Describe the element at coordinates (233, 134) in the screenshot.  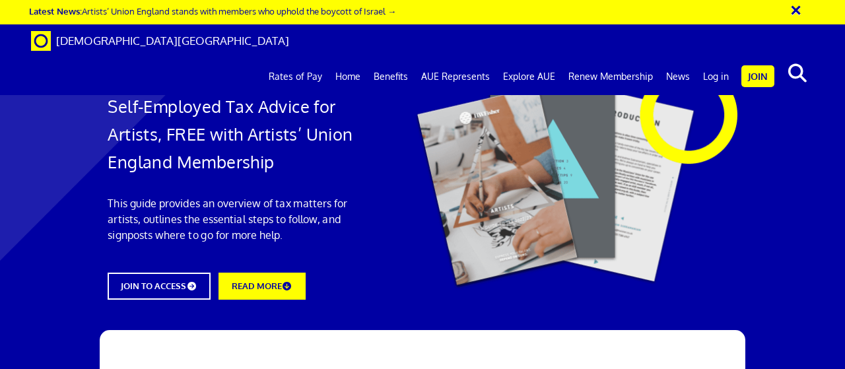
I see `h1: Self-Employed Tax Advice for Artists, FREE with Artists’ Union England Membership` at that location.